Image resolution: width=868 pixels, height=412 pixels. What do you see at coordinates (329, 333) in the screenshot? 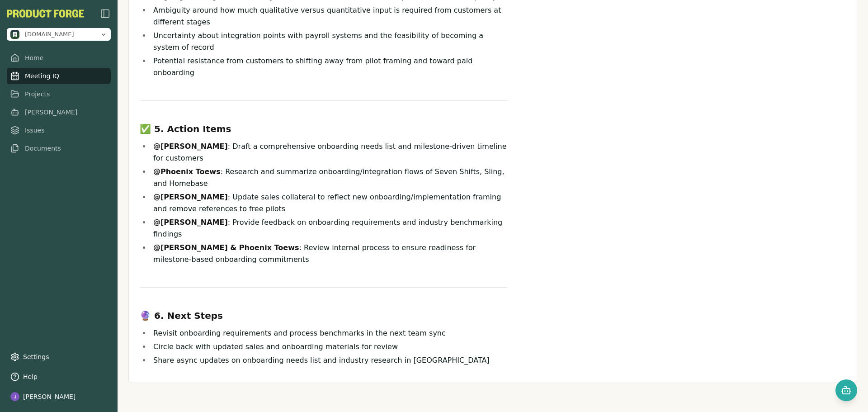
I see `li: Revisit onboarding requirements and process benchmarks in the next team sync` at bounding box center [329, 333].